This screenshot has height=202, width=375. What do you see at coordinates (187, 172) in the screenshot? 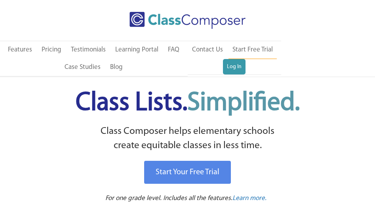
I see `span: Start Your Free Trial` at bounding box center [187, 172].